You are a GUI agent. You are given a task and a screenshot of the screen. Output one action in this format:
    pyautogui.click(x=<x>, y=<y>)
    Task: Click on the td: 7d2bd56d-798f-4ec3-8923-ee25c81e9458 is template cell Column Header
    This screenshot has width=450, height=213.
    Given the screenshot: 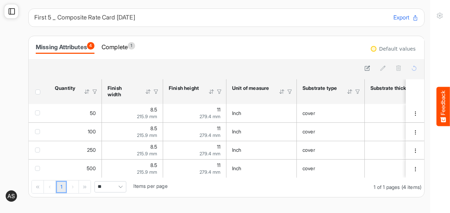 What is the action you would take?
    pyautogui.click(x=416, y=132)
    